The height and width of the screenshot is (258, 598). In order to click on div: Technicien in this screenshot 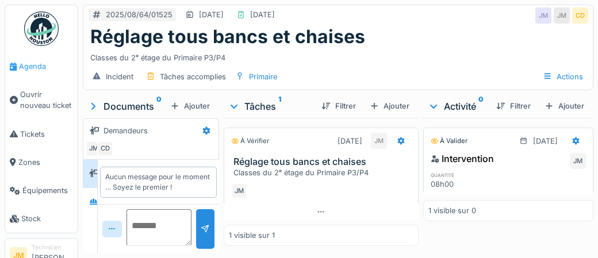, I will do `click(52, 247)`.